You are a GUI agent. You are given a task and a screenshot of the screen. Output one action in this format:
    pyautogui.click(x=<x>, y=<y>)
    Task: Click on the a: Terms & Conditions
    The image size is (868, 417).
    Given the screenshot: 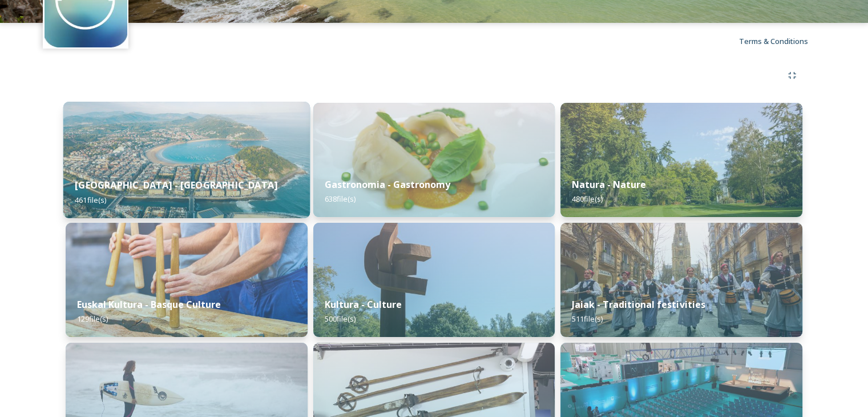 What is the action you would take?
    pyautogui.click(x=782, y=41)
    